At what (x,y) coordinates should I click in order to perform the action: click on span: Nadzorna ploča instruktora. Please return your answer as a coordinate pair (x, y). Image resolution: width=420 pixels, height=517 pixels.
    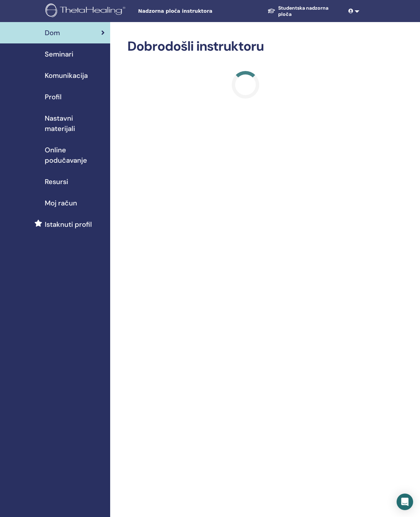
    Looking at the image, I should click on (189, 11).